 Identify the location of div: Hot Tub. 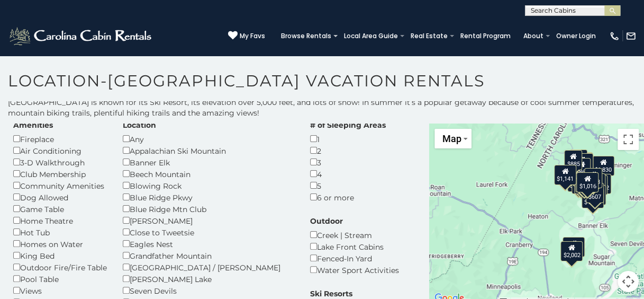
(60, 232).